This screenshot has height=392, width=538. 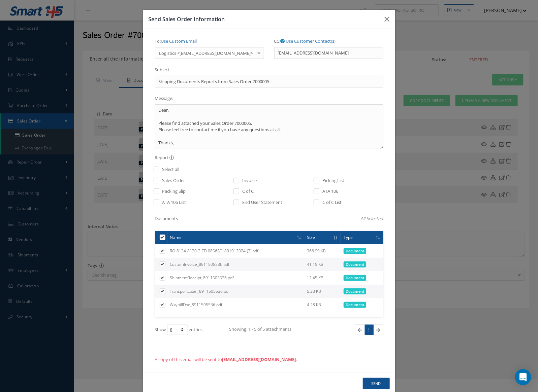 What do you see at coordinates (235, 264) in the screenshot?
I see `td: CustomInvoice_8911505536.pdf` at bounding box center [235, 264].